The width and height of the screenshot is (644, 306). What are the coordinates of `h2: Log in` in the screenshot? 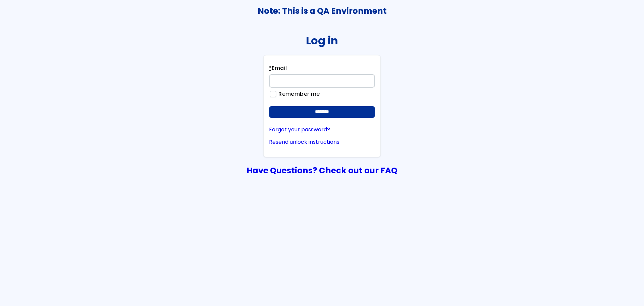 It's located at (322, 41).